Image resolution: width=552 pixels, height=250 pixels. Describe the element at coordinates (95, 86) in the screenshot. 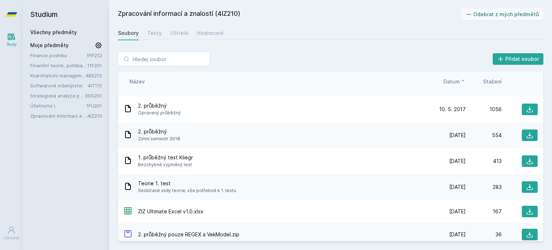

I see `a: 4IT115` at that location.